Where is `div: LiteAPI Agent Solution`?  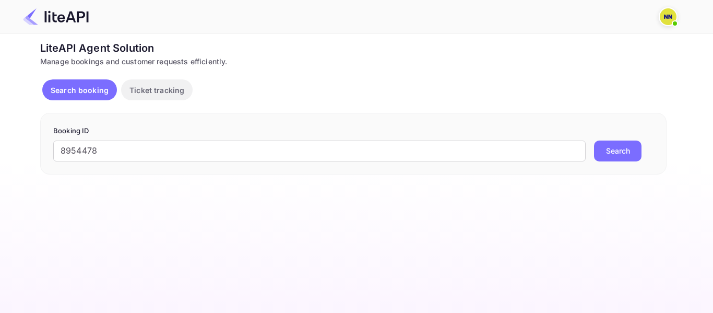
div: LiteAPI Agent Solution is located at coordinates (354, 48).